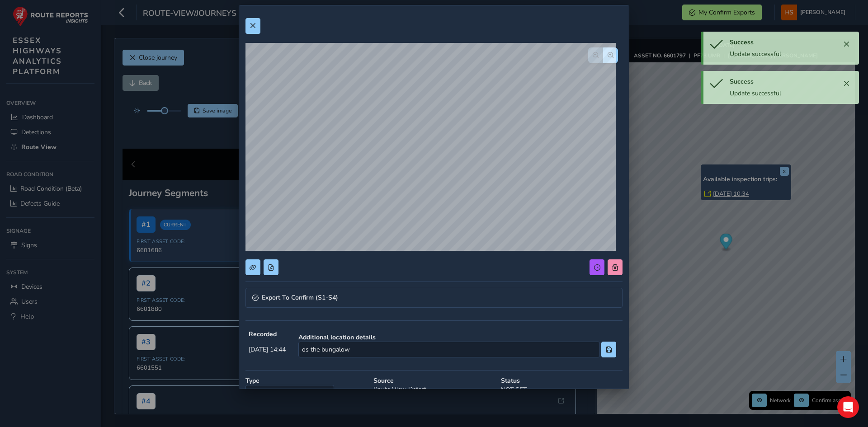  I want to click on strong: Additional location details, so click(457, 337).